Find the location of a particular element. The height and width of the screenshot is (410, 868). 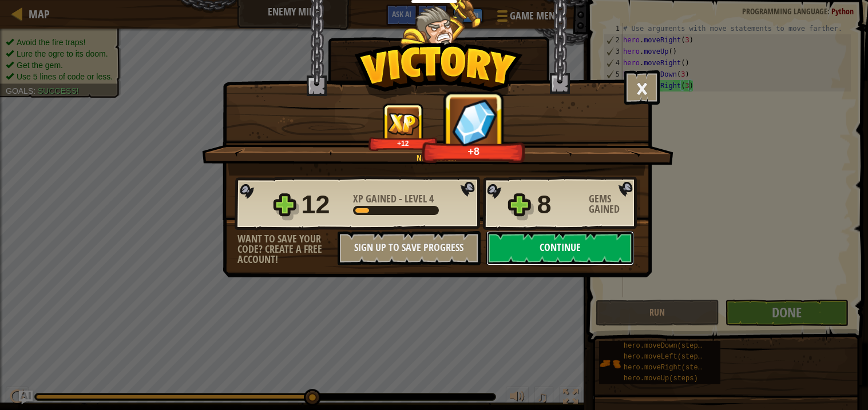

div: 12 is located at coordinates (324, 205).